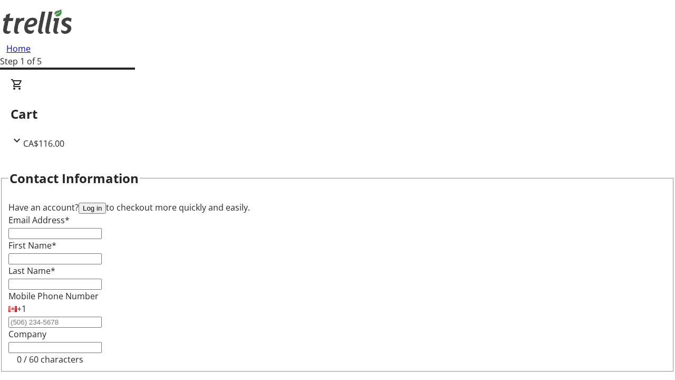  I want to click on div: Have an account? to checkout more quickly and easily., so click(337, 207).